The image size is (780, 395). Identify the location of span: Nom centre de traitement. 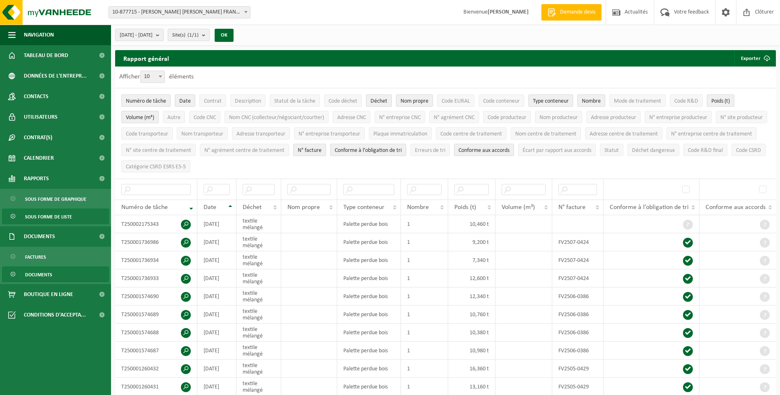
(546, 134).